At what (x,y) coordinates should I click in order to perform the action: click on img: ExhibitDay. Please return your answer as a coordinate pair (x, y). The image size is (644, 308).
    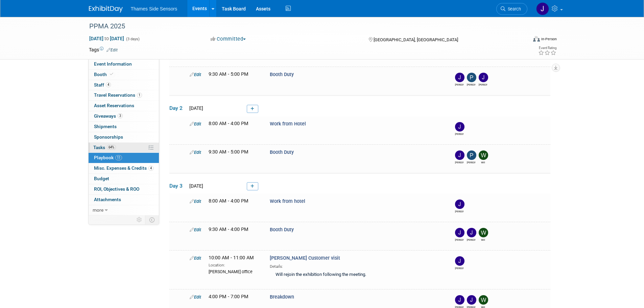
    Looking at the image, I should click on (106, 9).